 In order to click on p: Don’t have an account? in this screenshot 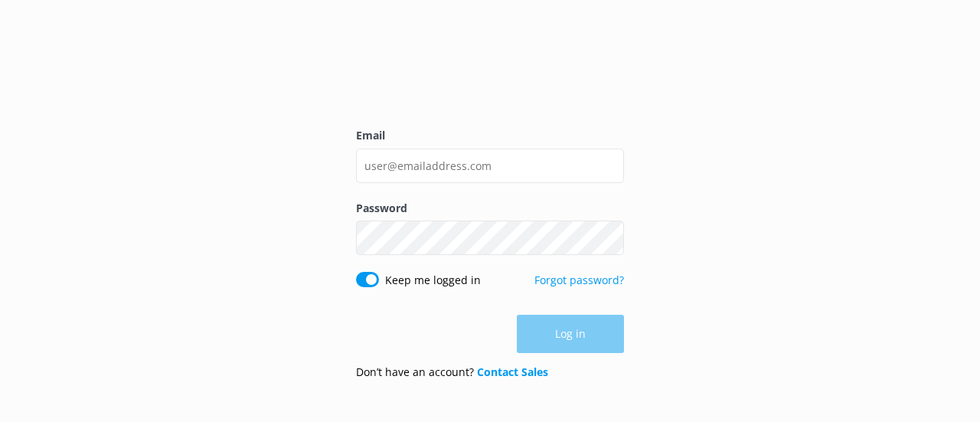, I will do `click(452, 372)`.